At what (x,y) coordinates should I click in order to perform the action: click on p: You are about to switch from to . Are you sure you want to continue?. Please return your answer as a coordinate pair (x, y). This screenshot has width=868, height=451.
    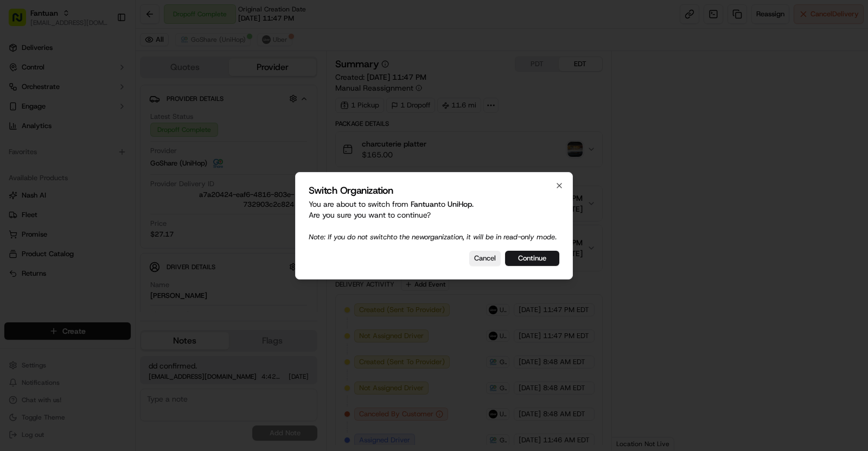
    Looking at the image, I should click on (434, 221).